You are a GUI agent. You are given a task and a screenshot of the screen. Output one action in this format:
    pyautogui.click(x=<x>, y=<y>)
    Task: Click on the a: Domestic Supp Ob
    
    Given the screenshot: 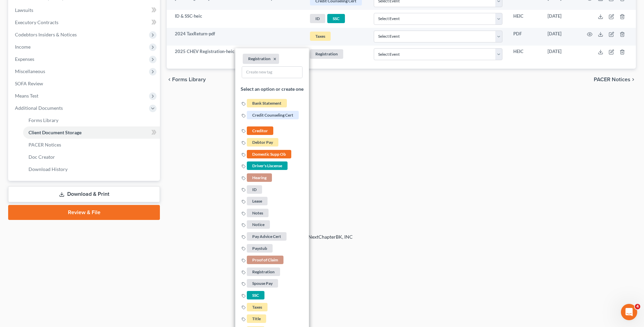 What is the action you would take?
    pyautogui.click(x=267, y=154)
    